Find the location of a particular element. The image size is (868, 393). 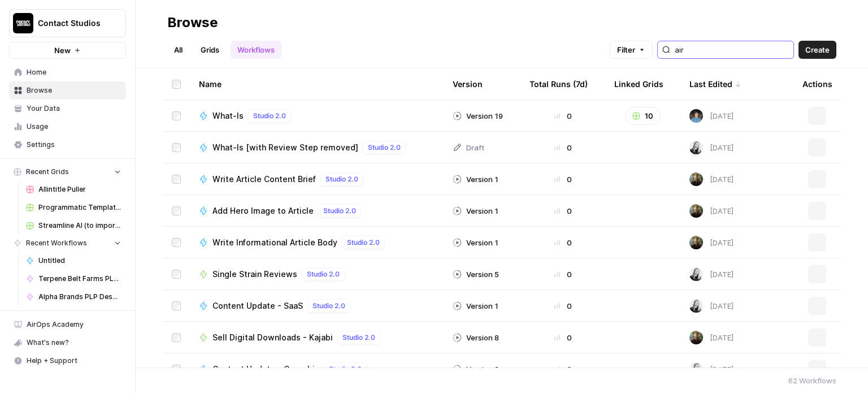

span: What-Is is located at coordinates (228, 116).